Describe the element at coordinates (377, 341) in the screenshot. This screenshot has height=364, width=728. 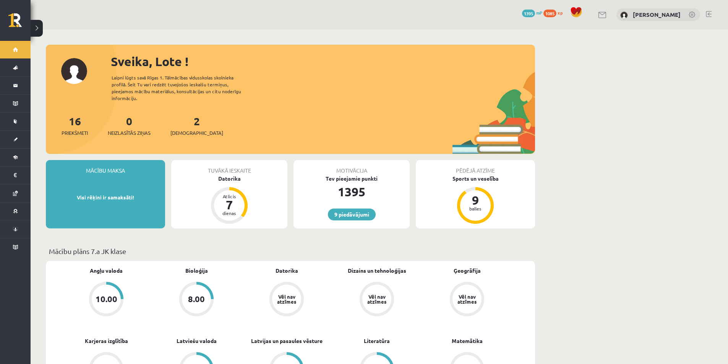
I see `a: Literatūra` at that location.